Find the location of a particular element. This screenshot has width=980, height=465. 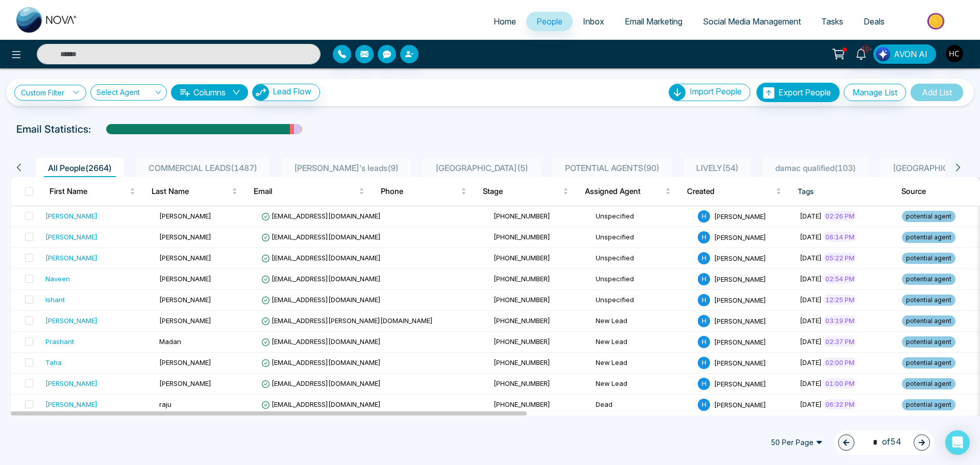

th: Stage is located at coordinates (526, 192).